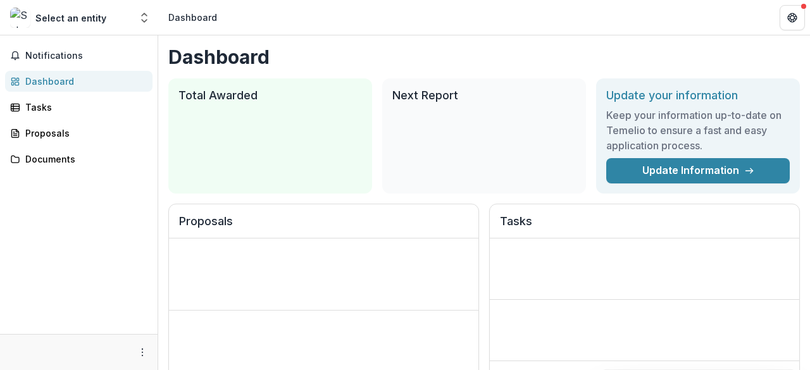 This screenshot has height=370, width=810. Describe the element at coordinates (84, 159) in the screenshot. I see `div: Documents` at that location.